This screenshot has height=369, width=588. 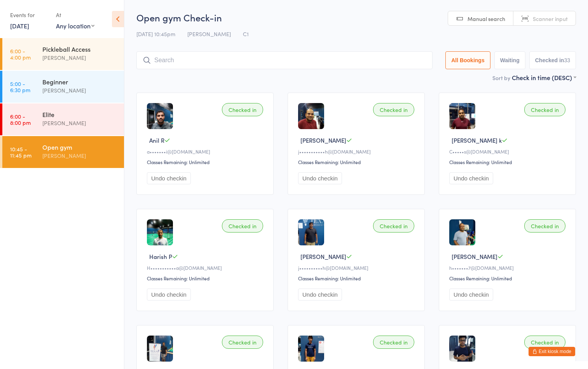 What do you see at coordinates (20, 152) in the screenshot?
I see `time: 10:45 - 11:45 pm` at bounding box center [20, 152].